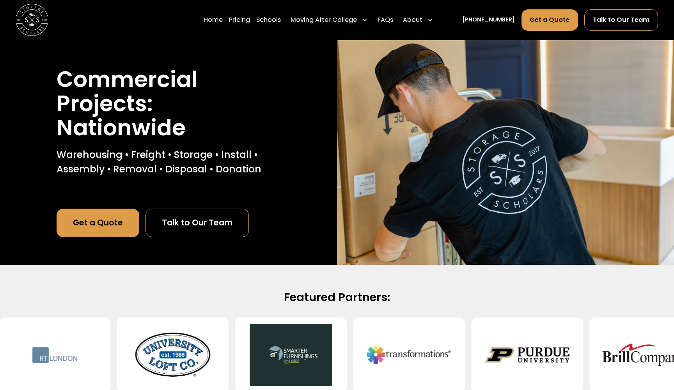 The width and height of the screenshot is (674, 390). I want to click on img: RT London, so click(54, 355).